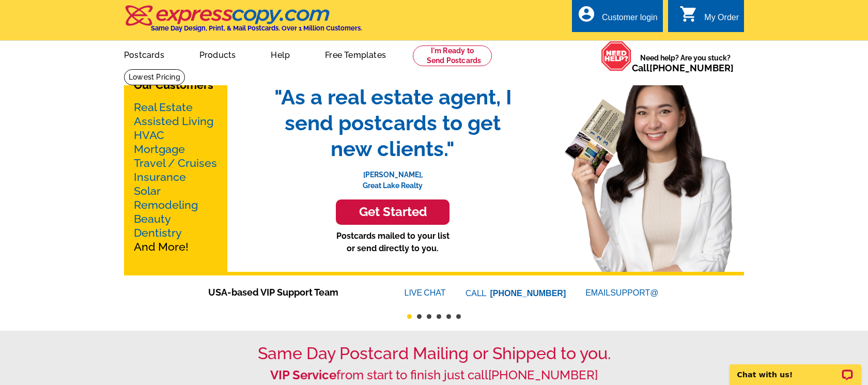  What do you see at coordinates (393, 212) in the screenshot?
I see `h3: Get Started` at bounding box center [393, 212].